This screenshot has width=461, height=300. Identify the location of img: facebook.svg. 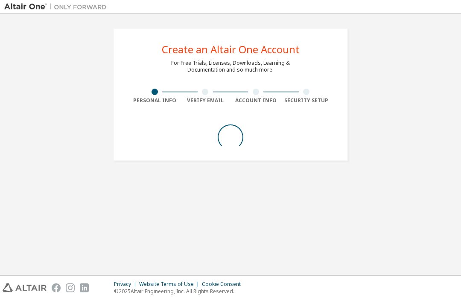
(56, 288).